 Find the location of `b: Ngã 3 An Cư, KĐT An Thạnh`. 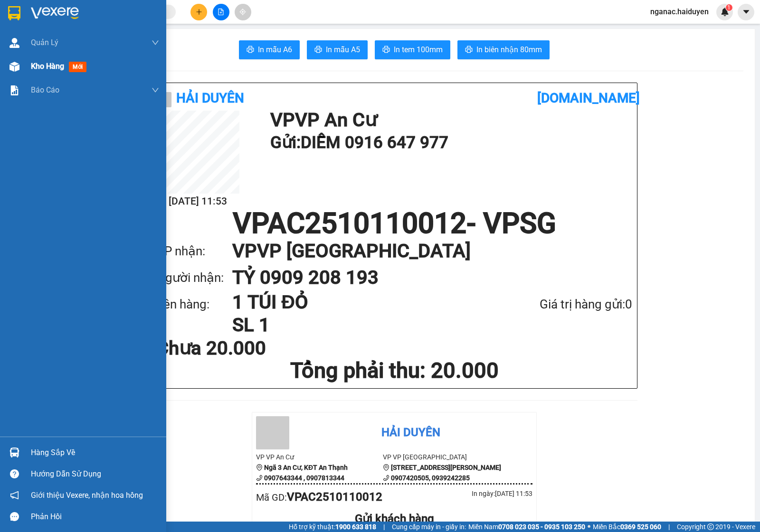

b: Ngã 3 An Cư, KĐT An Thạnh is located at coordinates (306, 467).